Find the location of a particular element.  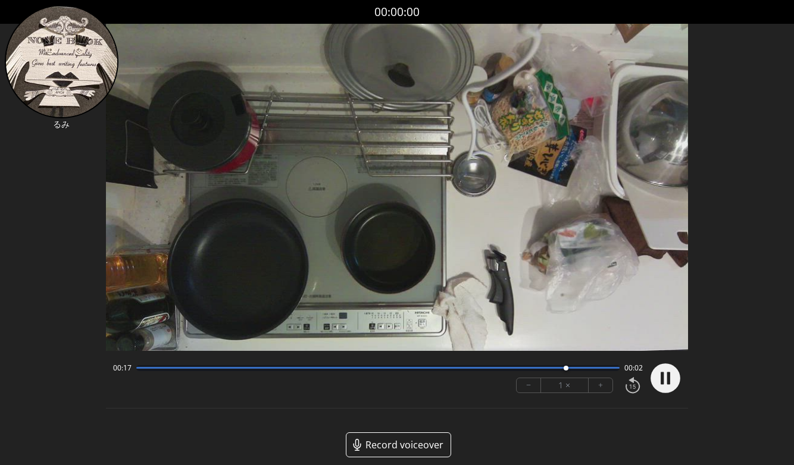

span: 00:02 is located at coordinates (633, 368).